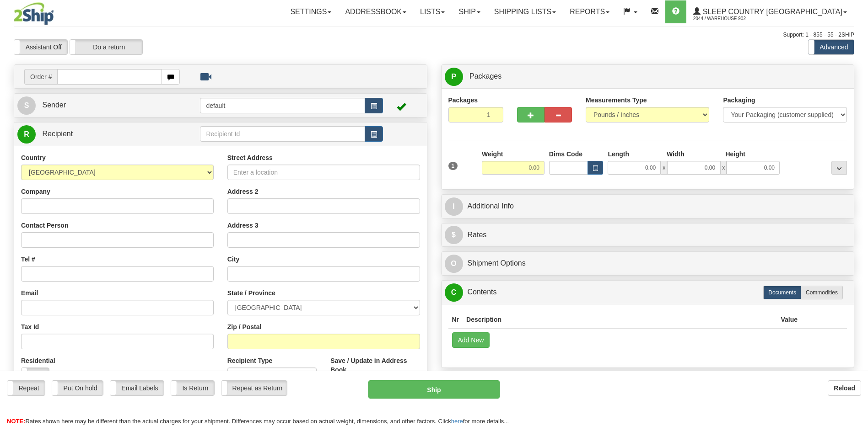  I want to click on label: Address 2, so click(243, 192).